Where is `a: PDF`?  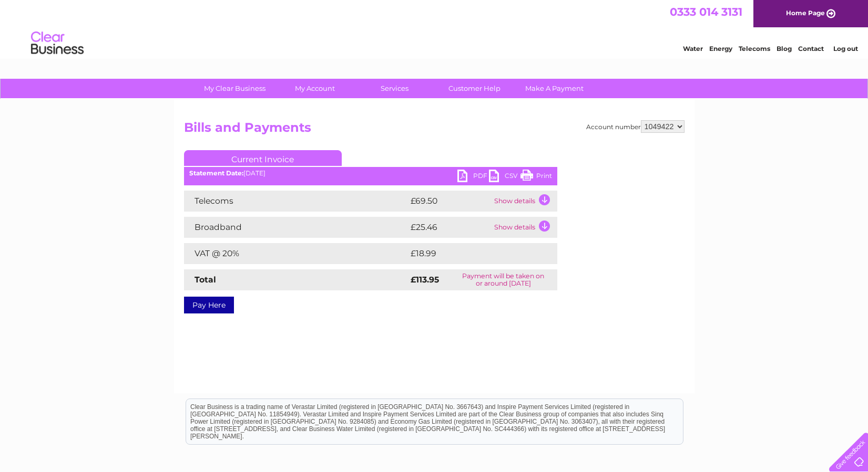 a: PDF is located at coordinates (473, 177).